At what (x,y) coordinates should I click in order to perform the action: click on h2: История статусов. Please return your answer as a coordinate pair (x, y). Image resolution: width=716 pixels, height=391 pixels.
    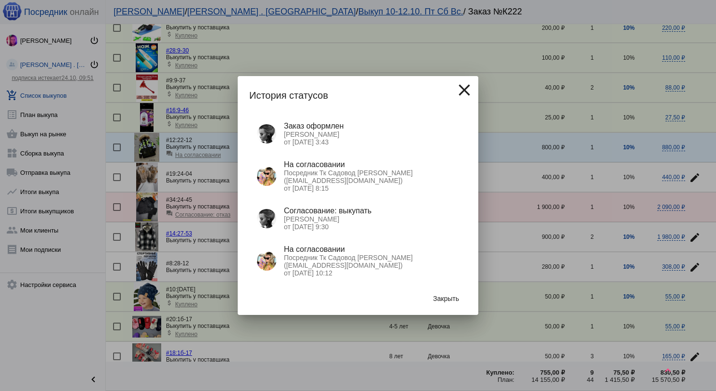
    Looking at the image, I should click on (358, 95).